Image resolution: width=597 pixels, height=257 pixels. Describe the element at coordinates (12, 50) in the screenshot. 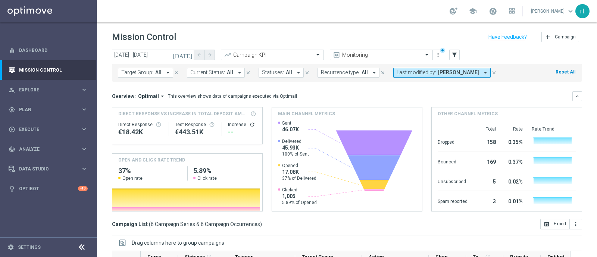

I see `i: equalizer` at that location.